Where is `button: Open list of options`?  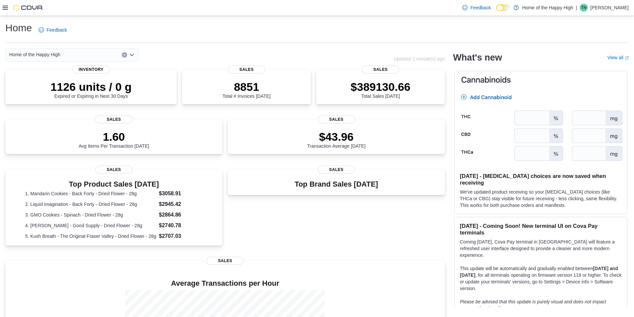
button: Open list of options is located at coordinates (132, 55).